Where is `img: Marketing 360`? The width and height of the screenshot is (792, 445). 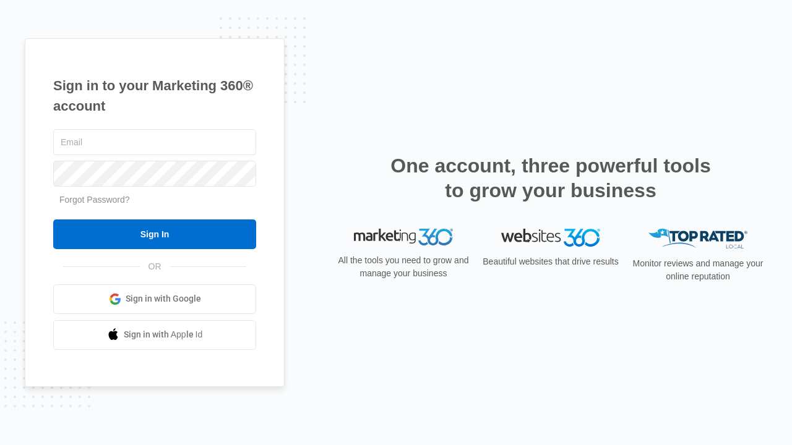 img: Marketing 360 is located at coordinates (403, 237).